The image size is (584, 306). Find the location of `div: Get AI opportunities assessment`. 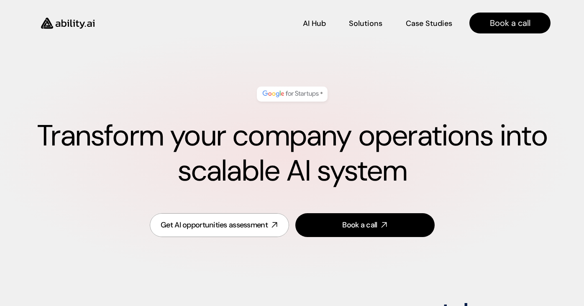

div: Get AI opportunities assessment is located at coordinates (214, 225).